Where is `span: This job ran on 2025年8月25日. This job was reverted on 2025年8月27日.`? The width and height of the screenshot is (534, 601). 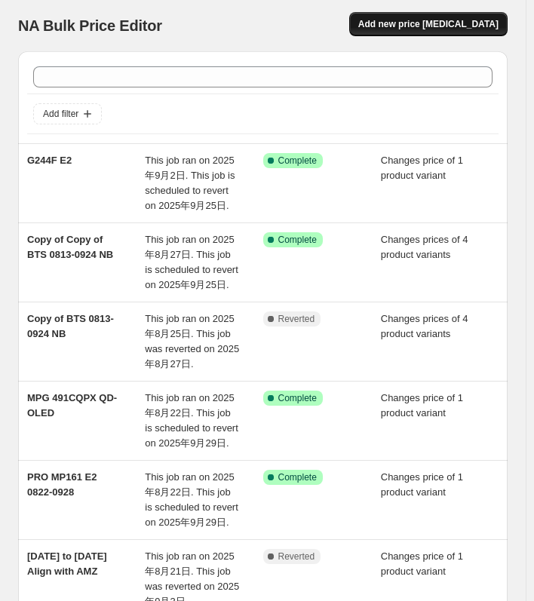
span: This job ran on 2025年8月25日. This job was reverted on 2025年8月27日. is located at coordinates (192, 341).